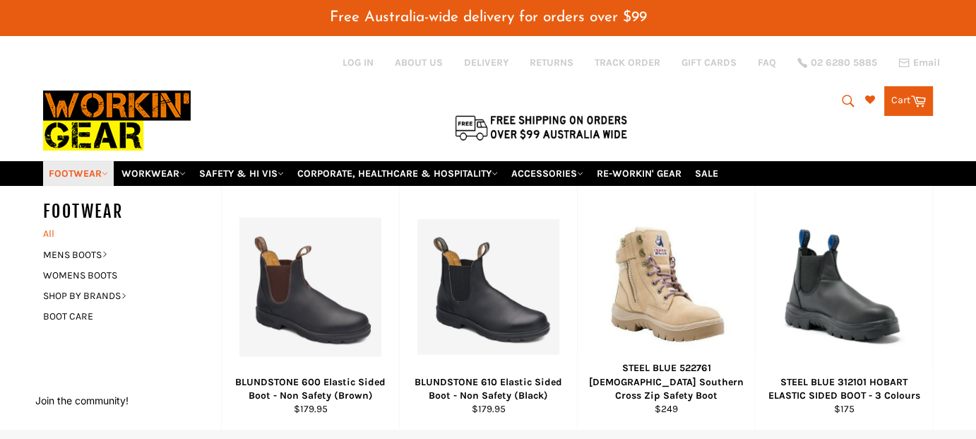 The height and width of the screenshot is (439, 976). Describe the element at coordinates (541, 127) in the screenshot. I see `img: Flat $9.95 shipping Australia wide` at that location.